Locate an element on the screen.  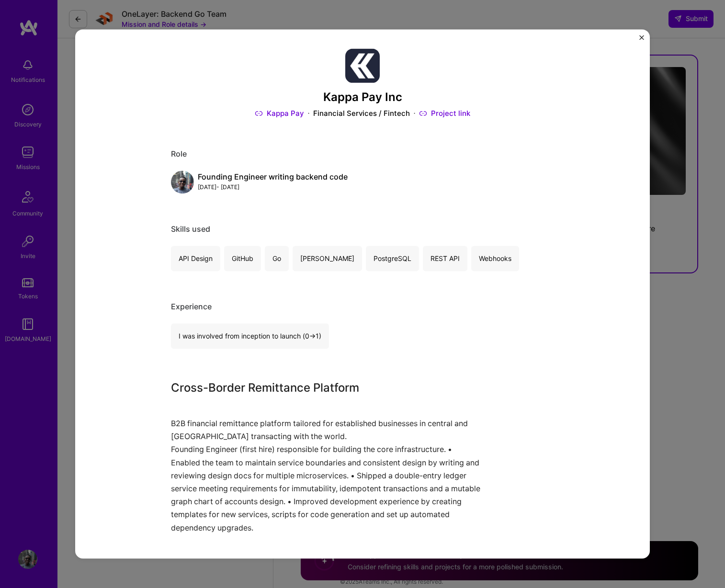
button: Close is located at coordinates (642, 40).